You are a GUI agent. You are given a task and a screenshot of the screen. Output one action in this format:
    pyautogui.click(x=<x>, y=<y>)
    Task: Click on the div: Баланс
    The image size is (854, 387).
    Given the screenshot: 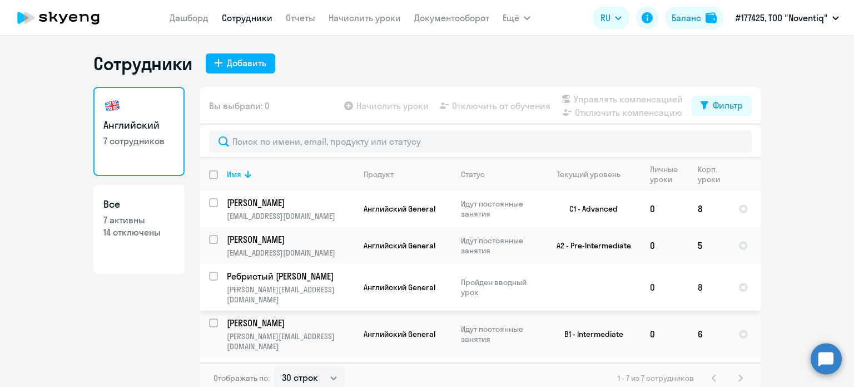 What is the action you would take?
    pyautogui.click(x=686, y=18)
    